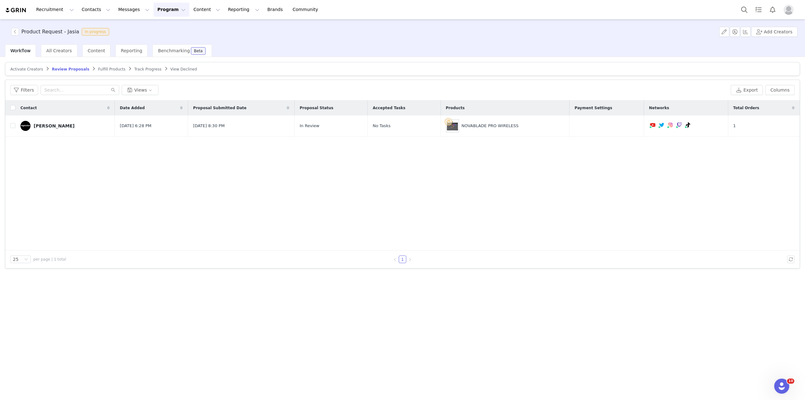 The image size is (805, 400). Describe the element at coordinates (140, 90) in the screenshot. I see `button: Views` at that location.